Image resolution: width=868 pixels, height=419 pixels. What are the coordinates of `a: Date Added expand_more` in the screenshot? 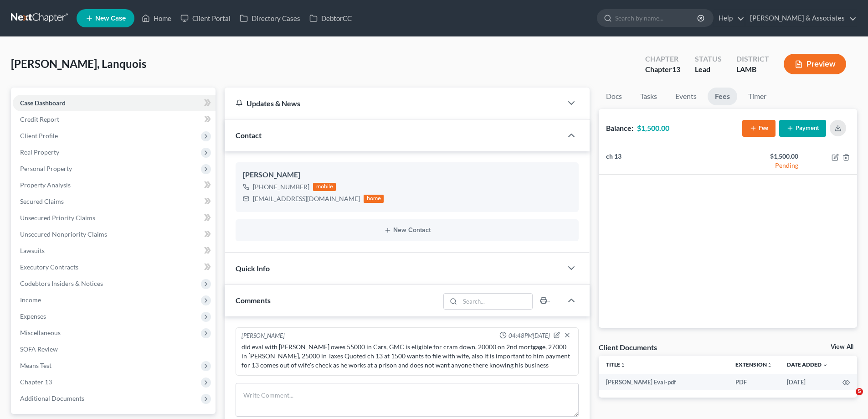 It's located at (807, 365).